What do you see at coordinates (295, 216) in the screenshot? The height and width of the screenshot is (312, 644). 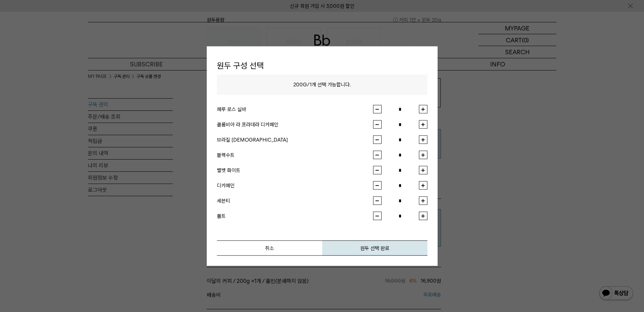 I see `div: 몰트` at bounding box center [295, 216].